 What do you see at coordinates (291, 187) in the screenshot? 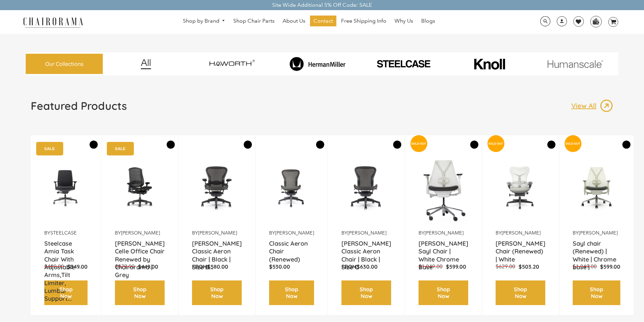
I see `a: Classic Aeron Chair (Renewed) - chairorama Classic Aeron Chair (Renewed) - chairorama` at bounding box center [291, 187].